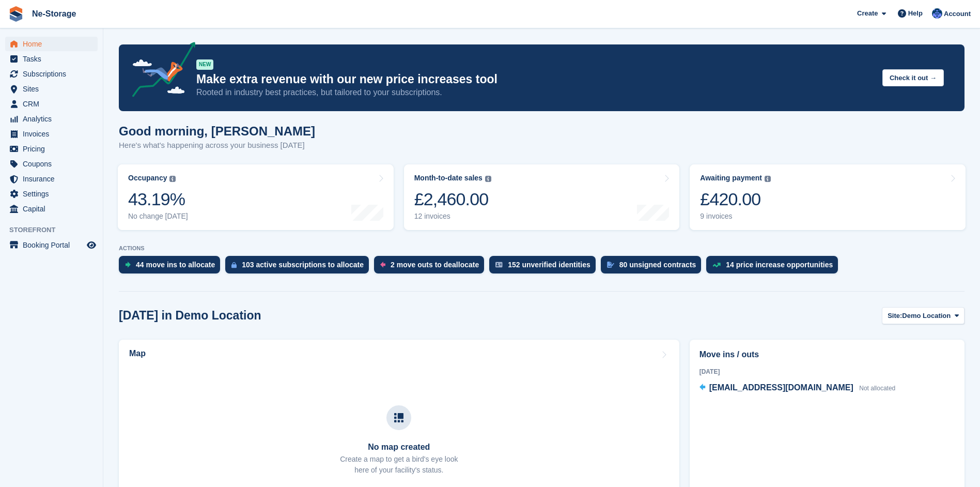 The width and height of the screenshot is (980, 487). What do you see at coordinates (137, 354) in the screenshot?
I see `h2: Map` at bounding box center [137, 354].